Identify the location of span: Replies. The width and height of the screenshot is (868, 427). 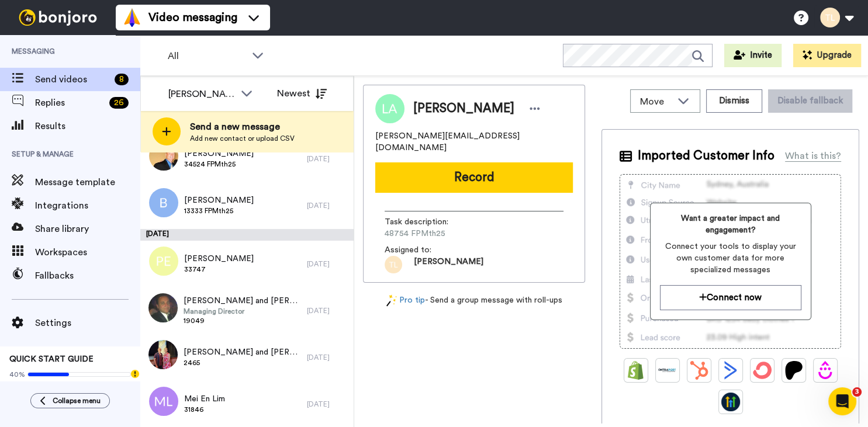
(70, 103).